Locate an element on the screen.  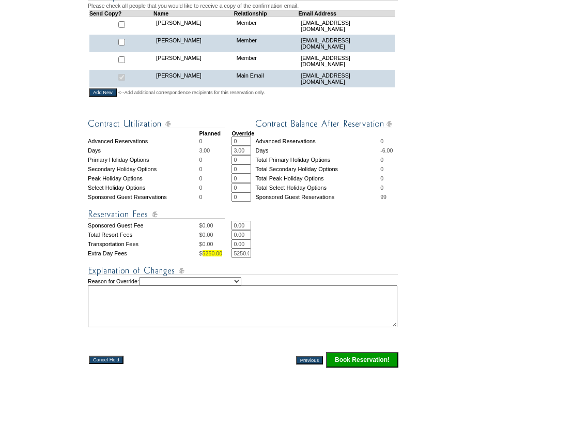
td: Select Holiday Options is located at coordinates (143, 188).